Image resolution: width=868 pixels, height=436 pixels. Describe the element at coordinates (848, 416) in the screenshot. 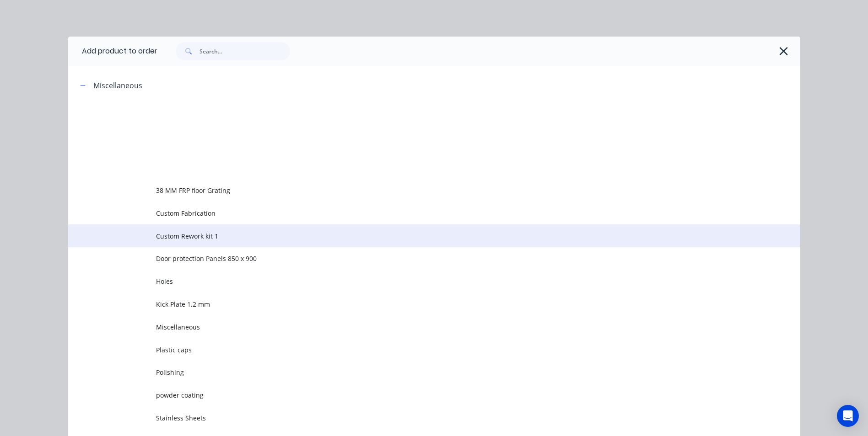

I see `div: Open Intercom Messenger` at that location.